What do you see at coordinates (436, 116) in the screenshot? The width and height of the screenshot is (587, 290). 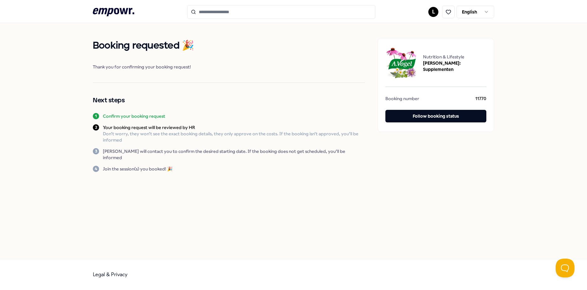 I see `button: Follow booking status` at bounding box center [436, 116].